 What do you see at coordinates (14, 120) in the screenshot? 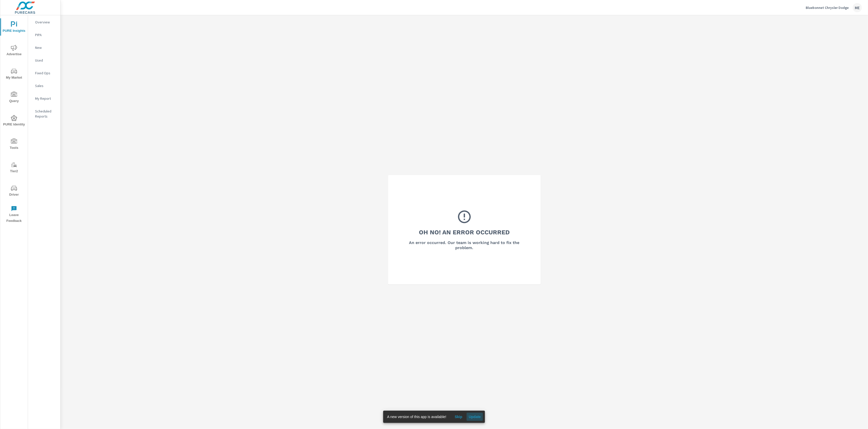
I see `div: nav menu` at bounding box center [14, 120].